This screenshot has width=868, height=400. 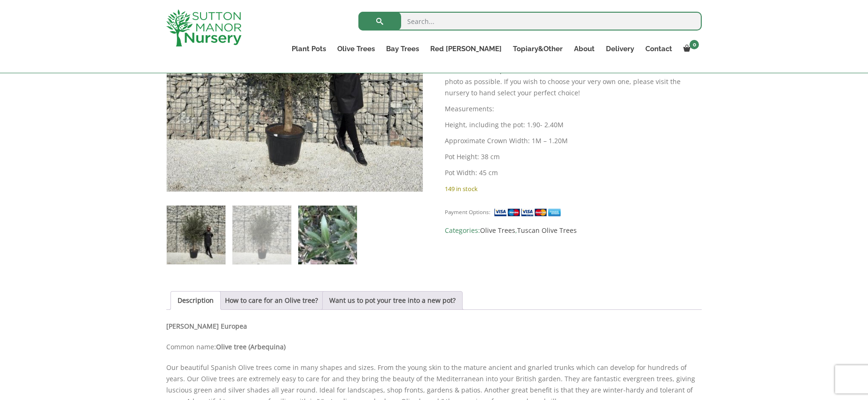 I want to click on b: Olive tree (Arbequina), so click(x=251, y=347).